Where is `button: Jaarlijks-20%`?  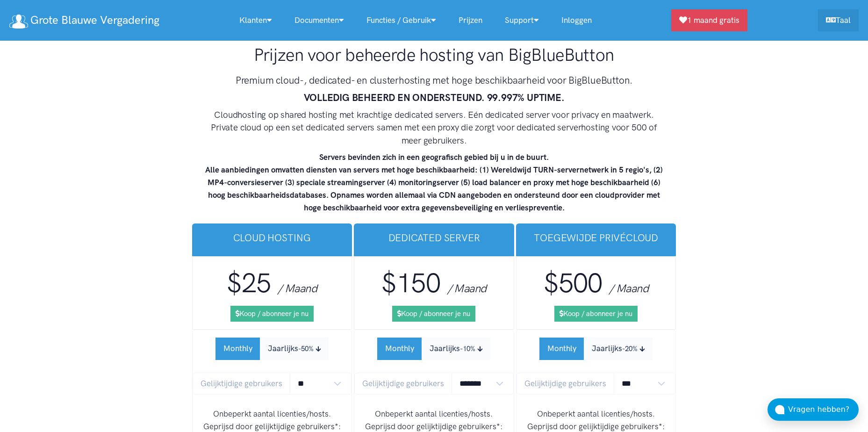 button: Jaarlijks-20% is located at coordinates (618, 348).